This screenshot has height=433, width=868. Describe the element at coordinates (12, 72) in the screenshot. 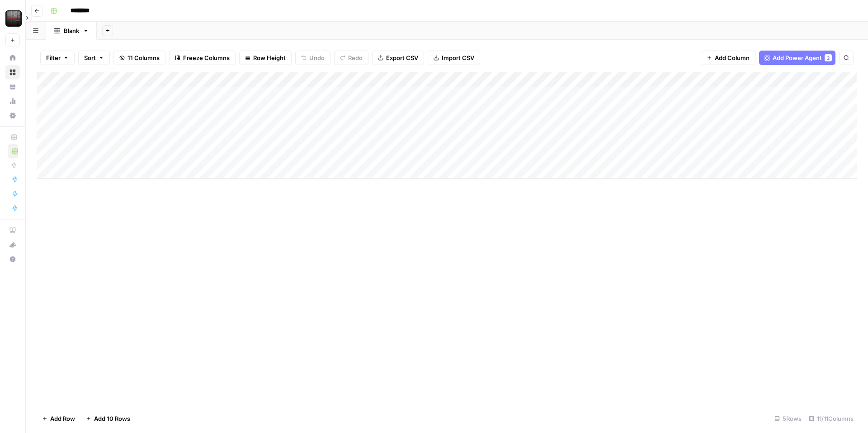

I see `a: Browse` at that location.